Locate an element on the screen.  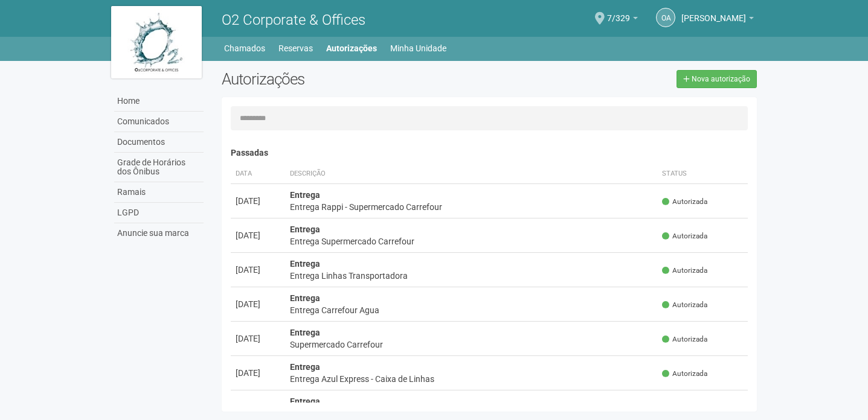
div: Entrega Carrefour Agua is located at coordinates (471, 310).